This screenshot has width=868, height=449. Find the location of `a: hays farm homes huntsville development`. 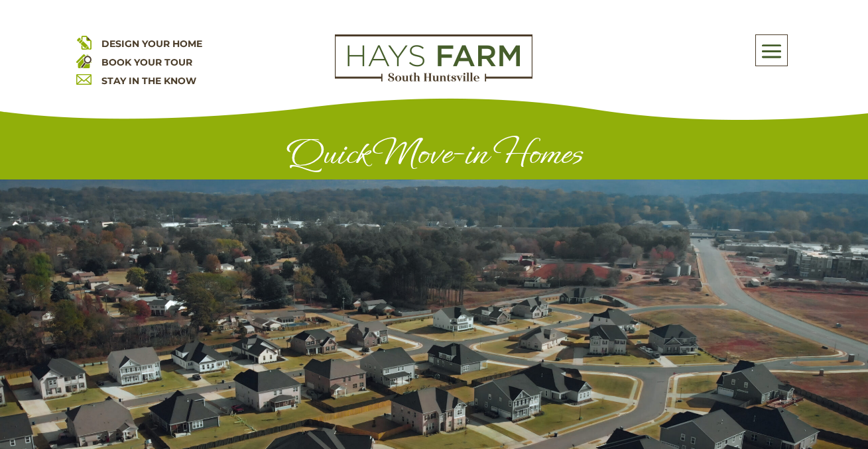

a: hays farm homes huntsville development is located at coordinates (434, 79).